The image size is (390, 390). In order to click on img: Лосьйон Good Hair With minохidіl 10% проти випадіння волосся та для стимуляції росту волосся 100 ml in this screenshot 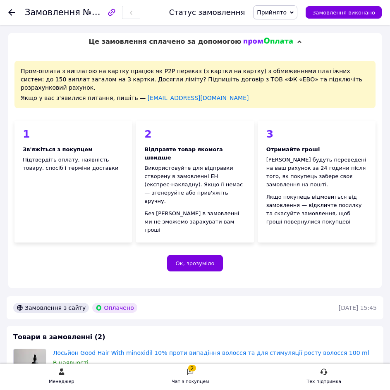, I will do `click(30, 365)`.